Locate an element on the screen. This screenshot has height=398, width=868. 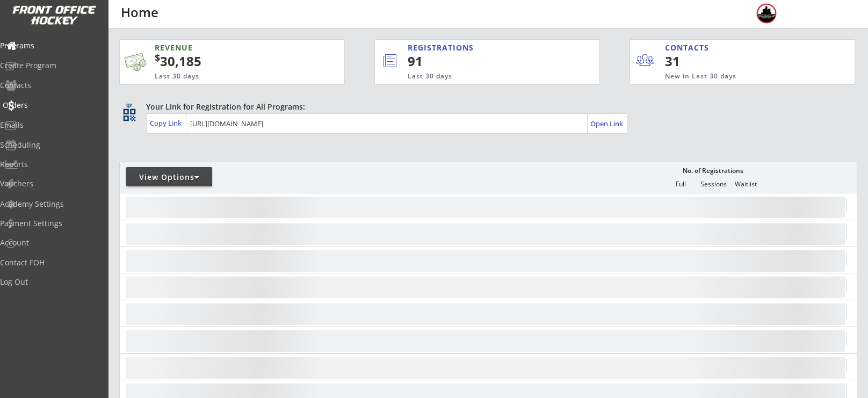
a: Open Link is located at coordinates (607, 123).